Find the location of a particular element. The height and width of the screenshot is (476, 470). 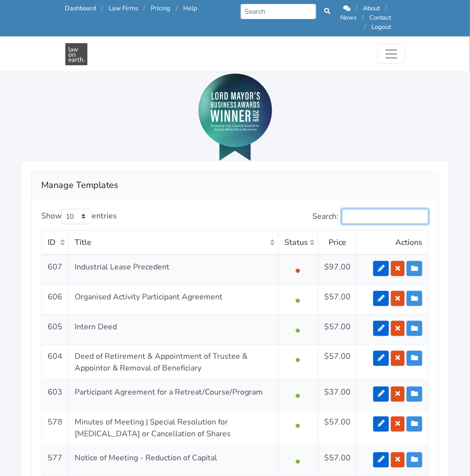

td: Deed of Retirement & Appointment of Trustee & Appointor & Removal of Beneficiary is located at coordinates (173, 362).